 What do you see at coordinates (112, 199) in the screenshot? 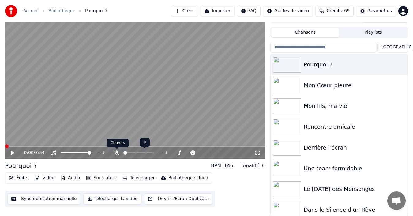
I see `button: Télécharger la vidéo` at bounding box center [112, 199].